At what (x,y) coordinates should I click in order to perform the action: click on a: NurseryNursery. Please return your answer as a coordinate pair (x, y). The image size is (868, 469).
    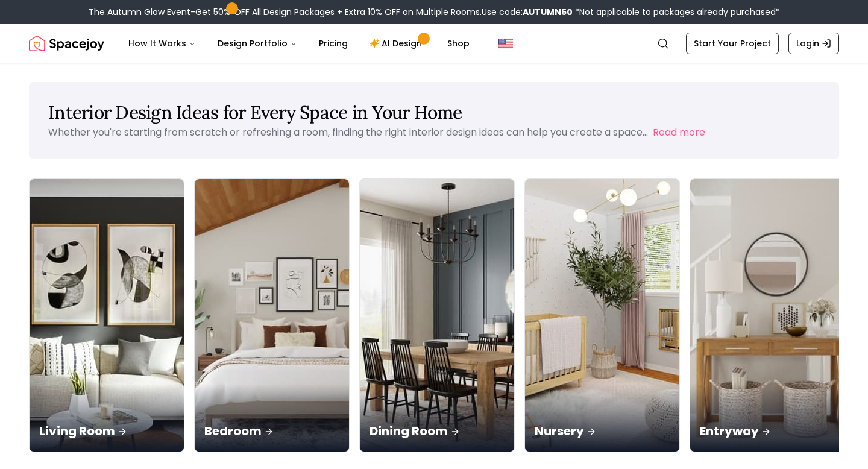
    Looking at the image, I should click on (603, 315).